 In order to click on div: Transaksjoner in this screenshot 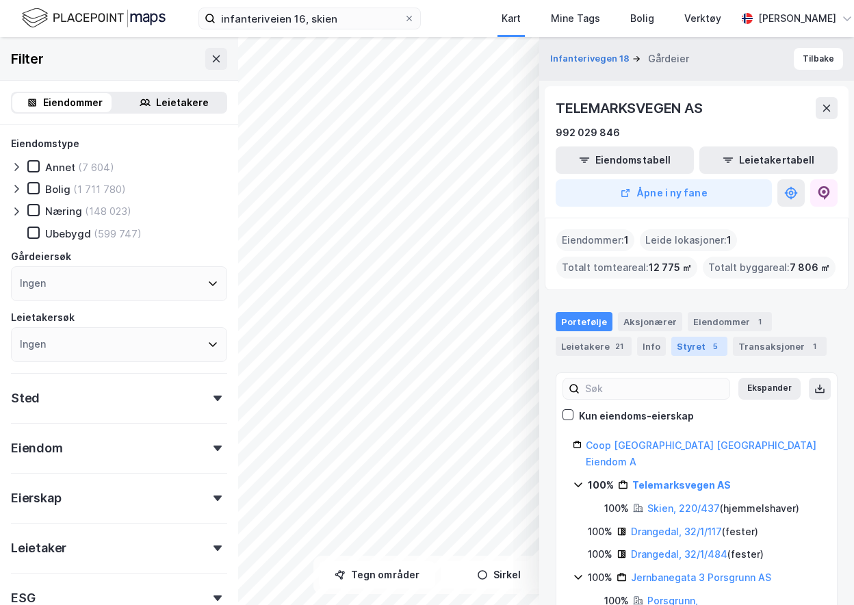, I will do `click(779, 346)`.